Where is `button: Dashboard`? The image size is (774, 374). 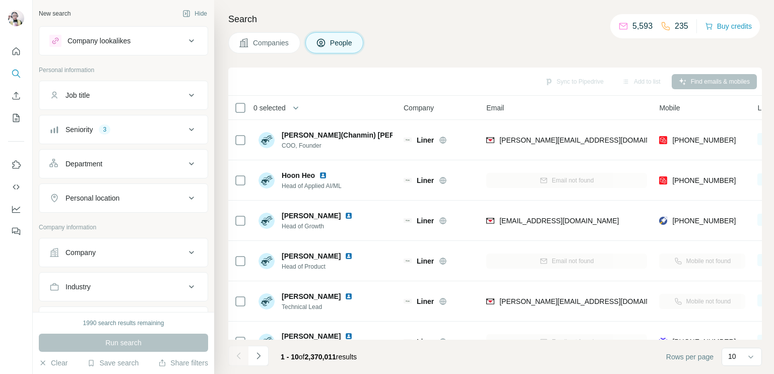 button: Dashboard is located at coordinates (16, 209).